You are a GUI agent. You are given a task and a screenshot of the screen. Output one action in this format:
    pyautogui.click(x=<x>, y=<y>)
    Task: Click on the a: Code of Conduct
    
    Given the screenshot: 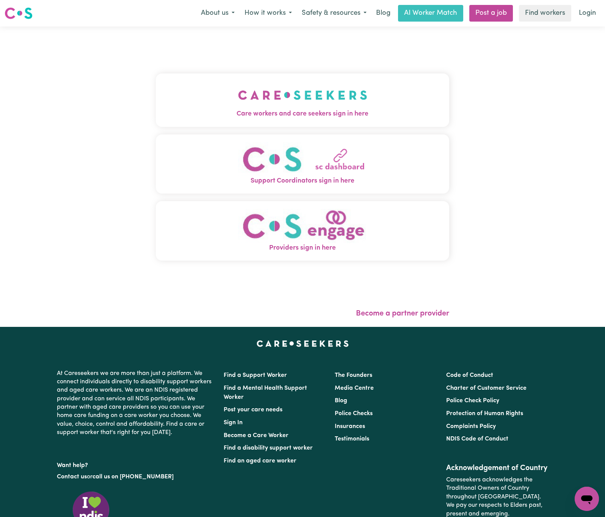 What is the action you would take?
    pyautogui.click(x=470, y=376)
    